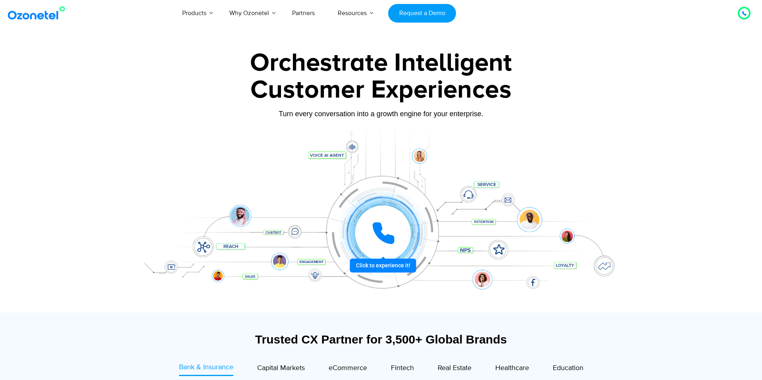 Image resolution: width=762 pixels, height=380 pixels. I want to click on span: Education, so click(568, 368).